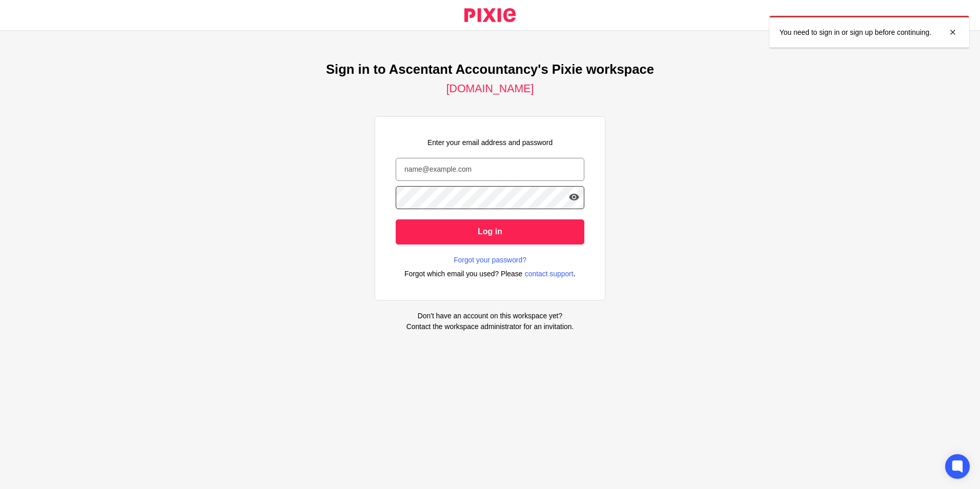 This screenshot has height=489, width=980. I want to click on span: contact support, so click(549, 274).